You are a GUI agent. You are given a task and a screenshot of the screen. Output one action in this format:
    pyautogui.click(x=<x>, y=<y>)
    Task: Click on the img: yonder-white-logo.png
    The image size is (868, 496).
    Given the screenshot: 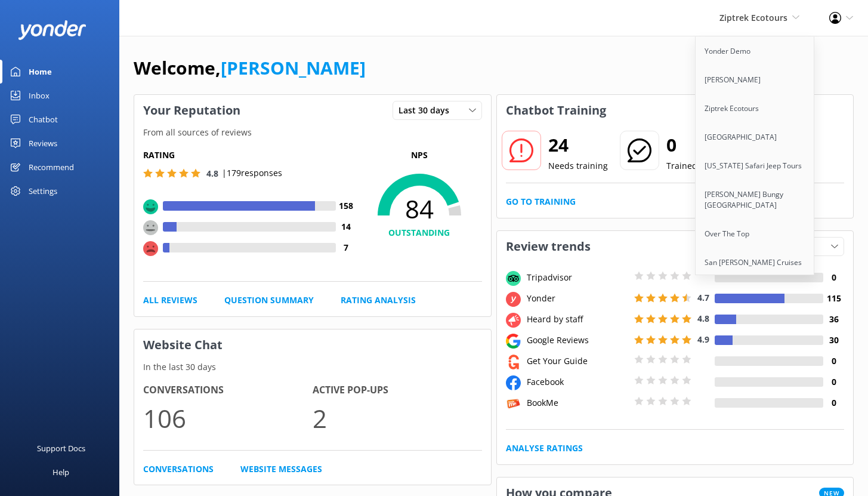 What is the action you would take?
    pyautogui.click(x=52, y=30)
    